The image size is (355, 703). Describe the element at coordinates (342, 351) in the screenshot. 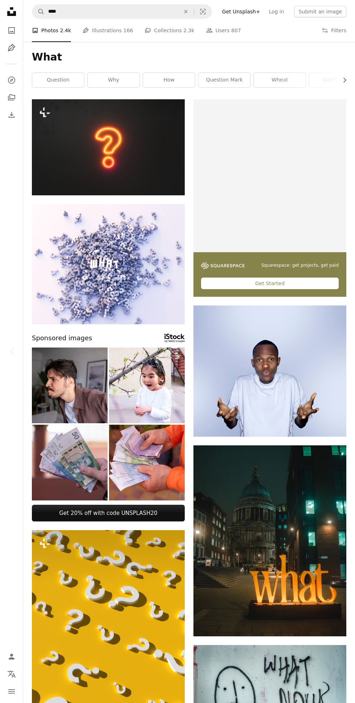

I see `a: Next` at that location.